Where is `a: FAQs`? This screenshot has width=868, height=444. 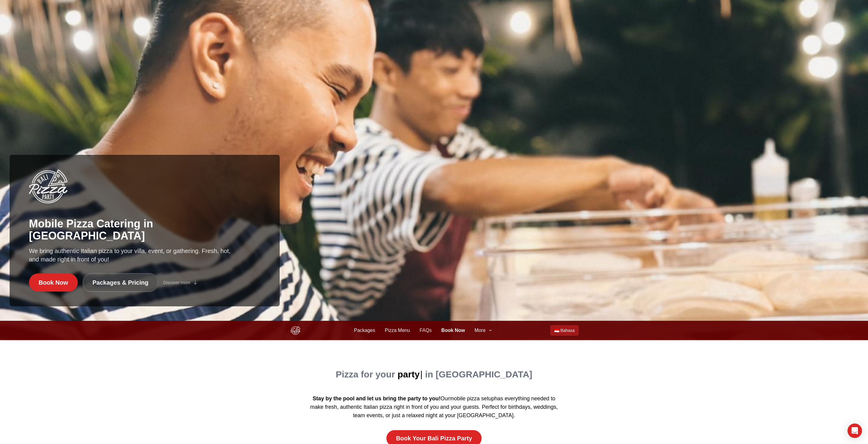 a: FAQs is located at coordinates (425, 331).